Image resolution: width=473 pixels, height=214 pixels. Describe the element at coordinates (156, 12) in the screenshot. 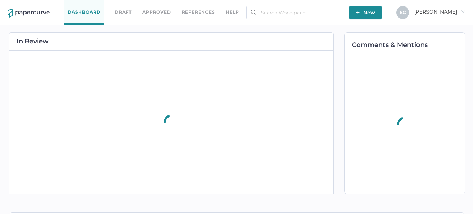

I see `a: Approved` at that location.